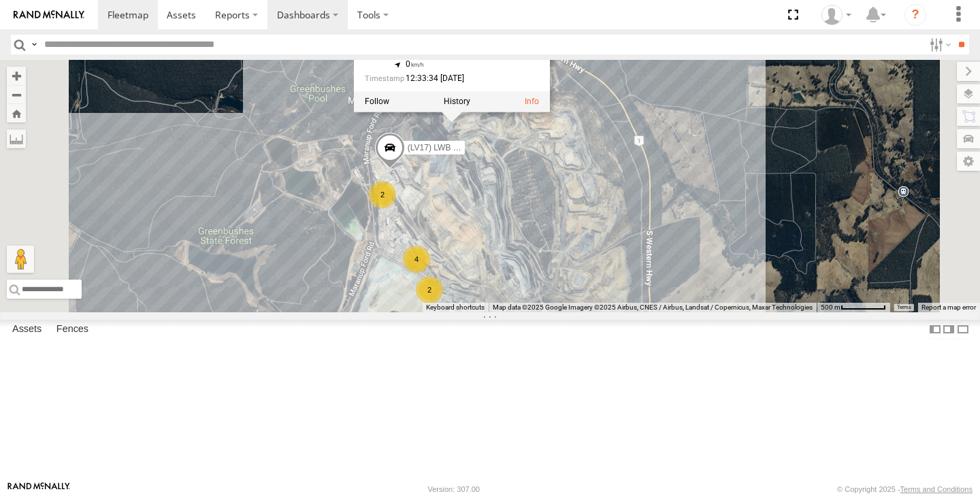 This screenshot has height=496, width=980. Describe the element at coordinates (904, 490) in the screenshot. I see `div: © Copyright 2025 -` at that location.